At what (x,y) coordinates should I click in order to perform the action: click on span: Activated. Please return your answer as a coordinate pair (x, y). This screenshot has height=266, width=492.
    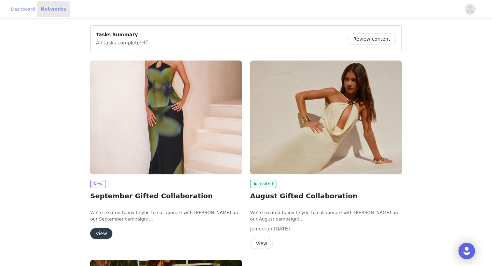
    Looking at the image, I should click on (263, 184).